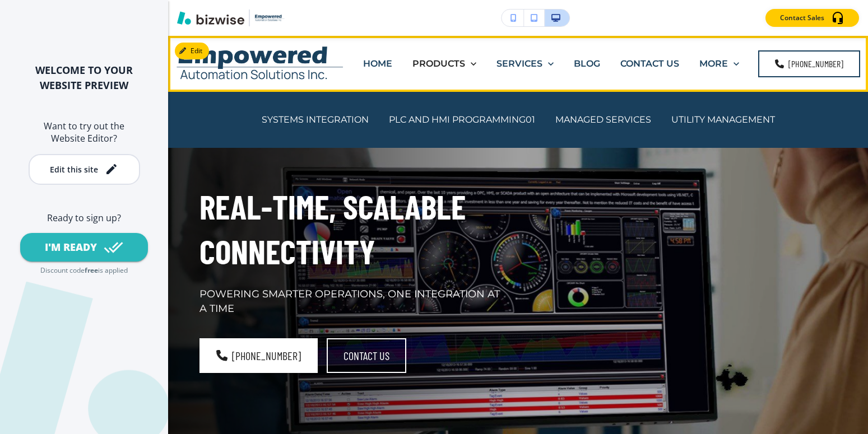 The width and height of the screenshot is (868, 434). I want to click on div: I'M READY, so click(71, 247).